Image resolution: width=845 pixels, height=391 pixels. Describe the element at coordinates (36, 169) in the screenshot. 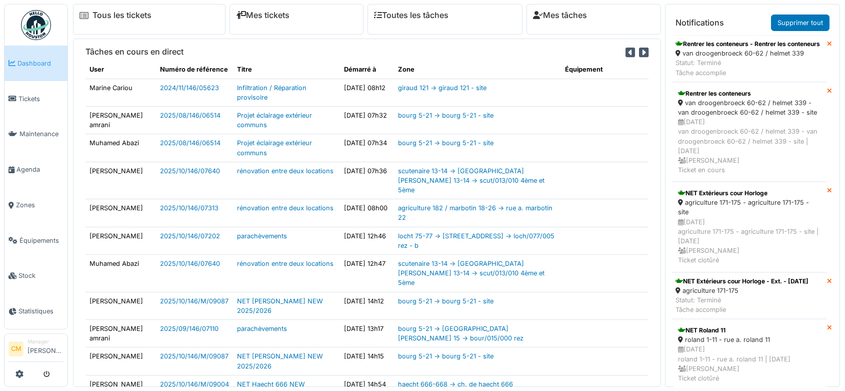

I see `a: Agenda` at that location.